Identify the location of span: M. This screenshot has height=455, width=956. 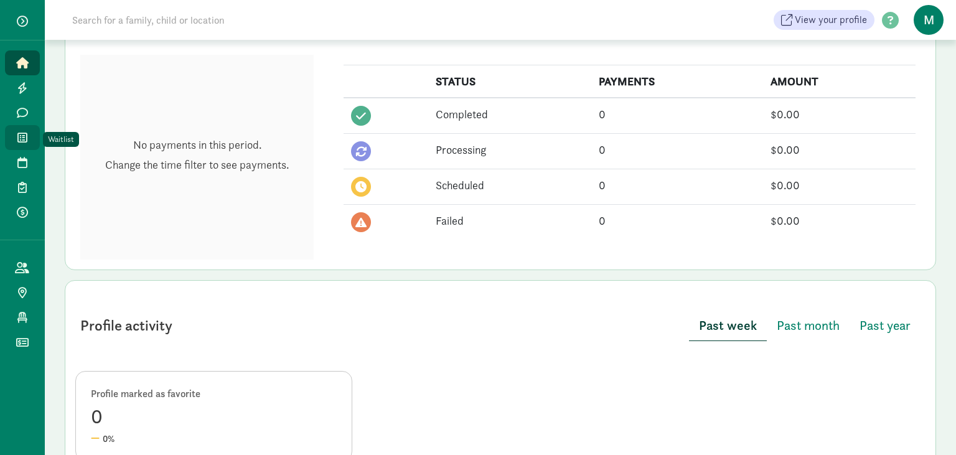
(929, 20).